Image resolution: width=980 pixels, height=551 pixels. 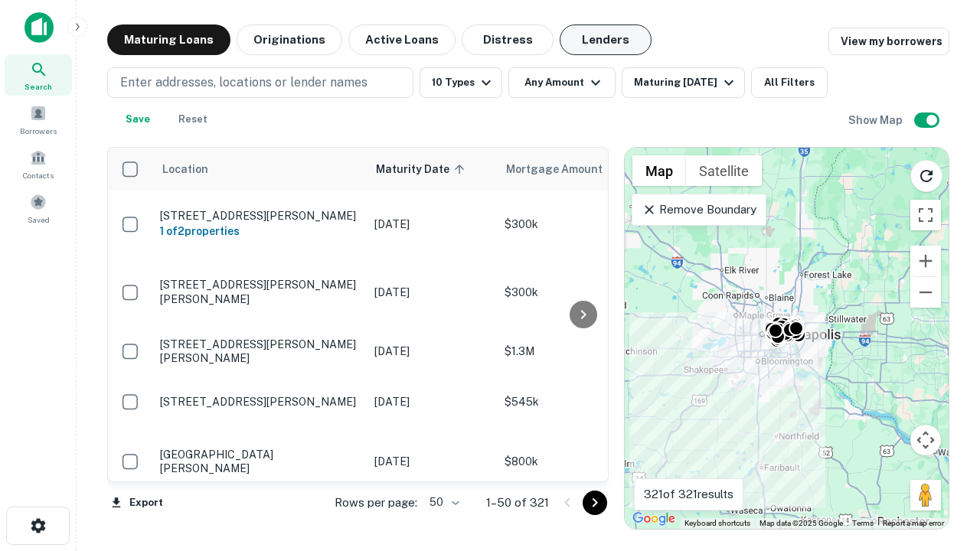 I want to click on img: Google, so click(x=654, y=518).